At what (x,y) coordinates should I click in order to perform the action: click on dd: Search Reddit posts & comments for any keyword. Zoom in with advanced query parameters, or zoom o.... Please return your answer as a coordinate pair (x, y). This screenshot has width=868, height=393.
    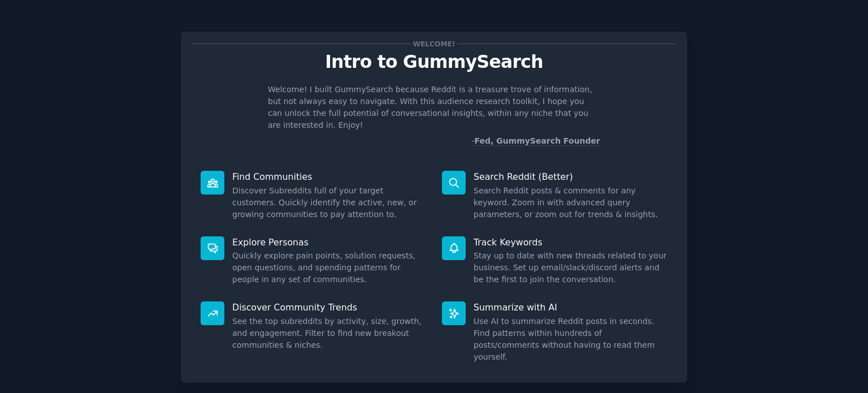
    Looking at the image, I should click on (570, 203).